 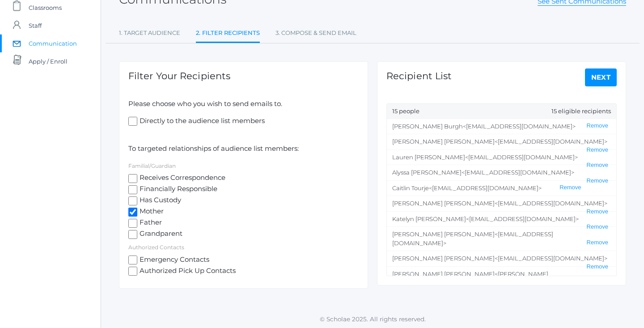 I want to click on span: 15 eligible recipients, so click(x=581, y=112).